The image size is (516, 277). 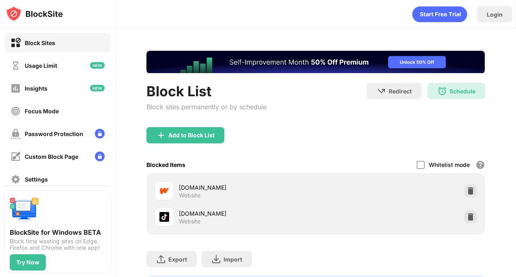 I want to click on div: Insights, so click(x=36, y=88).